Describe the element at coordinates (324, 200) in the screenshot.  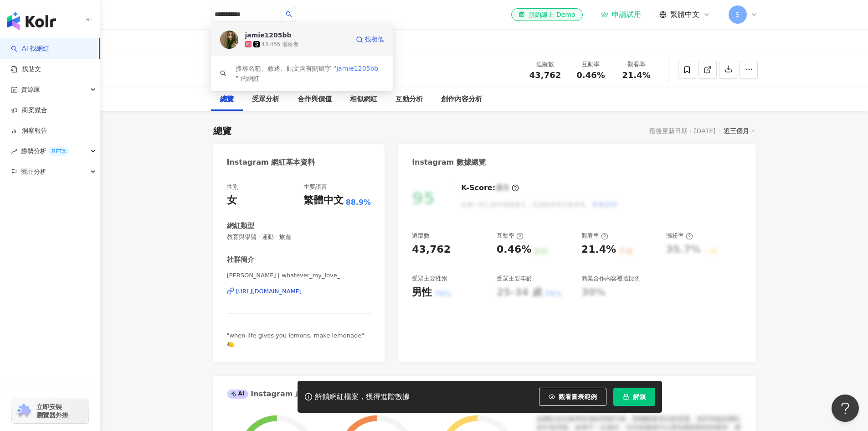
I see `div: 繁體中文` at that location.